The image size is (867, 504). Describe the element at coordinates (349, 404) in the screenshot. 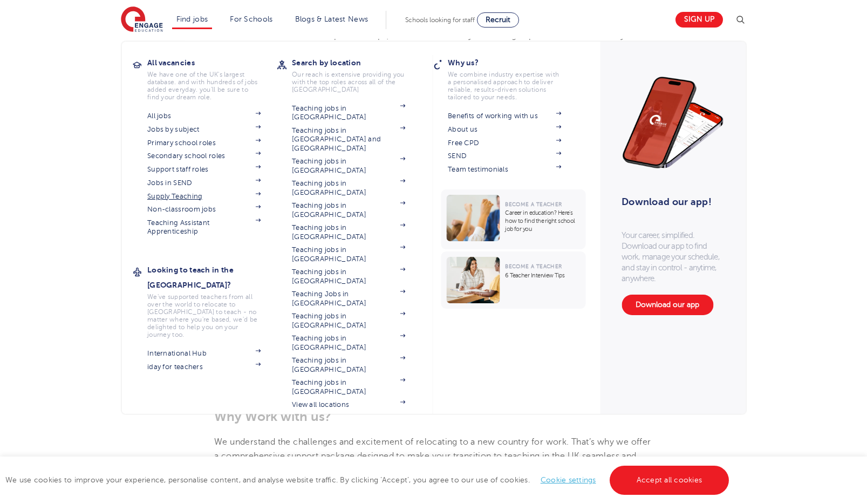

I see `a: View all locations` at that location.